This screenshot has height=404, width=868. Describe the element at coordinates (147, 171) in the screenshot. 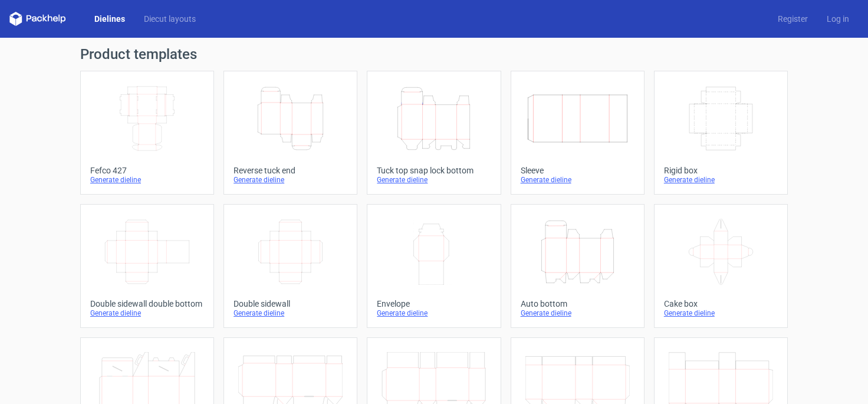

I see `div: Fefco 427` at that location.